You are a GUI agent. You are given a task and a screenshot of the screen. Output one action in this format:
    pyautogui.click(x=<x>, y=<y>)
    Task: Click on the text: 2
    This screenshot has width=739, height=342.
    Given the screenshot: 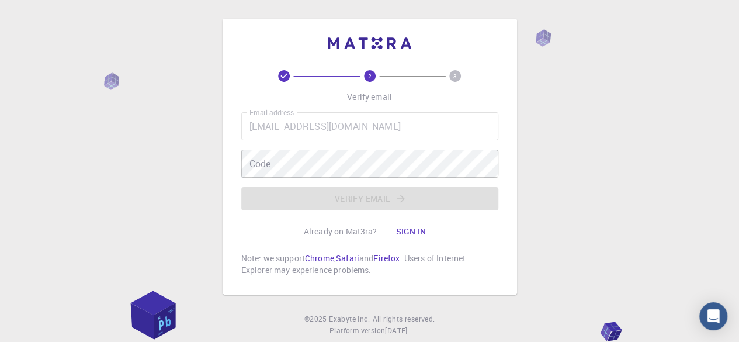 What is the action you would take?
    pyautogui.click(x=370, y=76)
    